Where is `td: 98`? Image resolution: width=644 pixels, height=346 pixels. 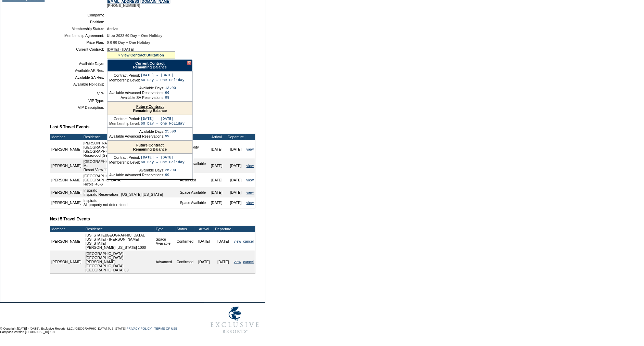 td: 98 is located at coordinates (171, 97).